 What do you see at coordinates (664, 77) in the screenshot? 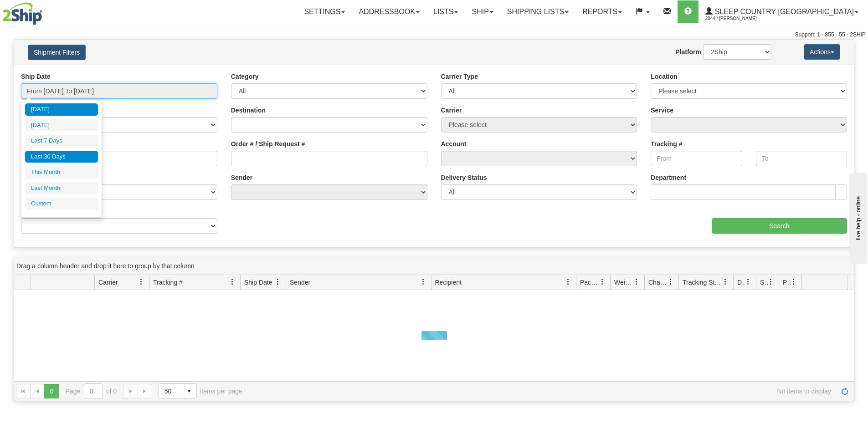
I see `label: Location` at bounding box center [664, 77].